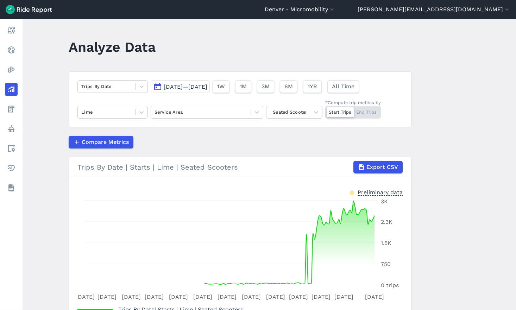  I want to click on a: Policy, so click(11, 129).